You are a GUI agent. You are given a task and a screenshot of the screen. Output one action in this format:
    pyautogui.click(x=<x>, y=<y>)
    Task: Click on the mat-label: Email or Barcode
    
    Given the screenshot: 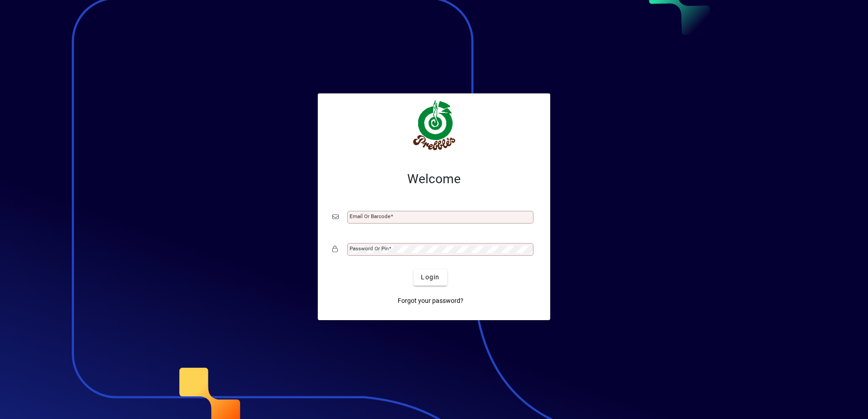 What is the action you would take?
    pyautogui.click(x=370, y=216)
    